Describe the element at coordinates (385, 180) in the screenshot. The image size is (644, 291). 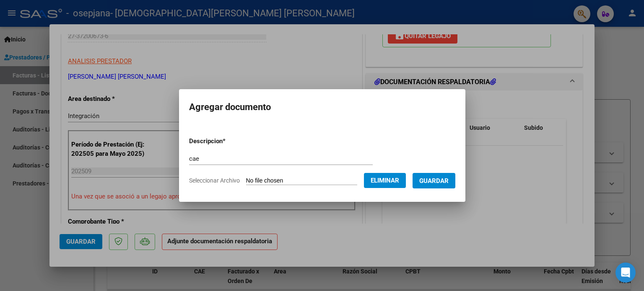
I see `span: Eliminar` at that location.